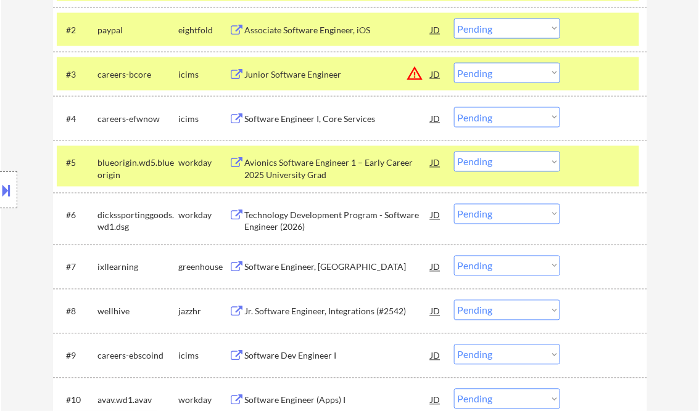  I want to click on div: Avionics Software Engineer 1 – Early Career 2025 University Grad, so click(338, 169).